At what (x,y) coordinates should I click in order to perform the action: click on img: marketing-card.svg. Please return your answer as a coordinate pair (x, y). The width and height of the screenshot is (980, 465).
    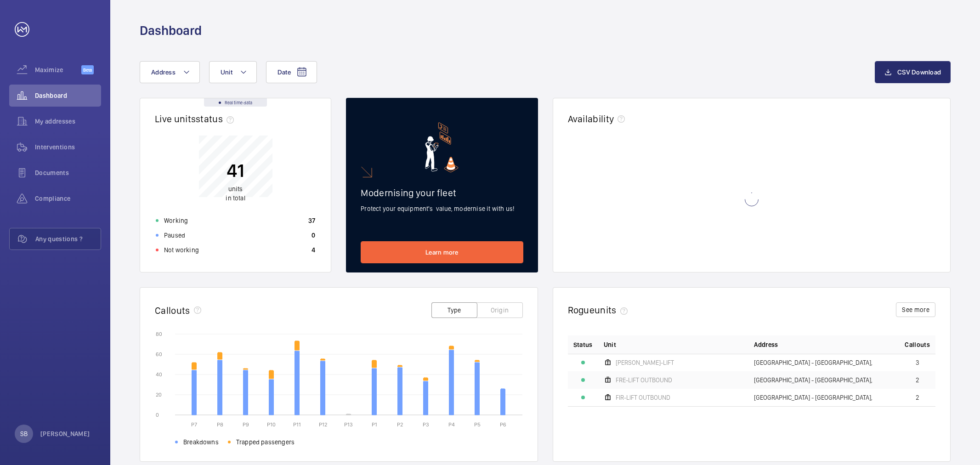
    Looking at the image, I should click on (441, 147).